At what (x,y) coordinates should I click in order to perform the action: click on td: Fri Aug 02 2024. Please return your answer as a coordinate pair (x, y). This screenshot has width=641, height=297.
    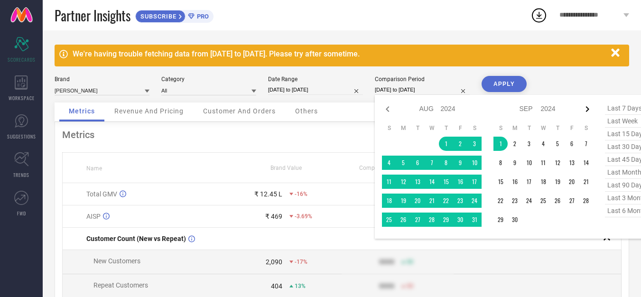
    Looking at the image, I should click on (460, 144).